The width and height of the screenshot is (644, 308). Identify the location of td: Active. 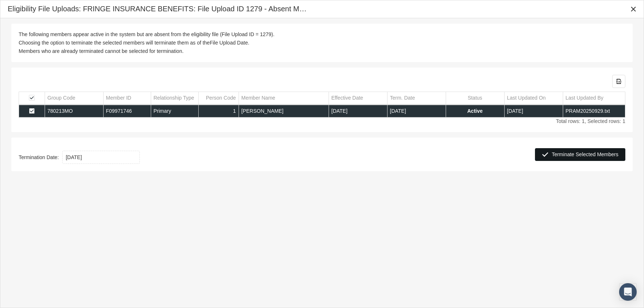
(475, 112).